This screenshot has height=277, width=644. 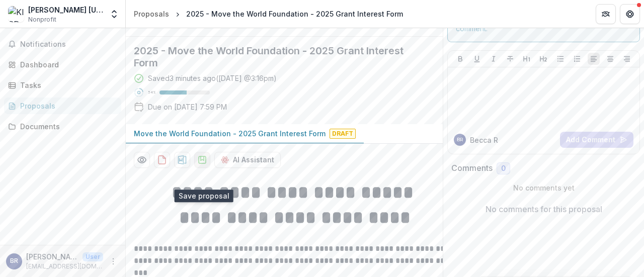 What do you see at coordinates (596, 140) in the screenshot?
I see `button: Add Comment` at bounding box center [596, 140].